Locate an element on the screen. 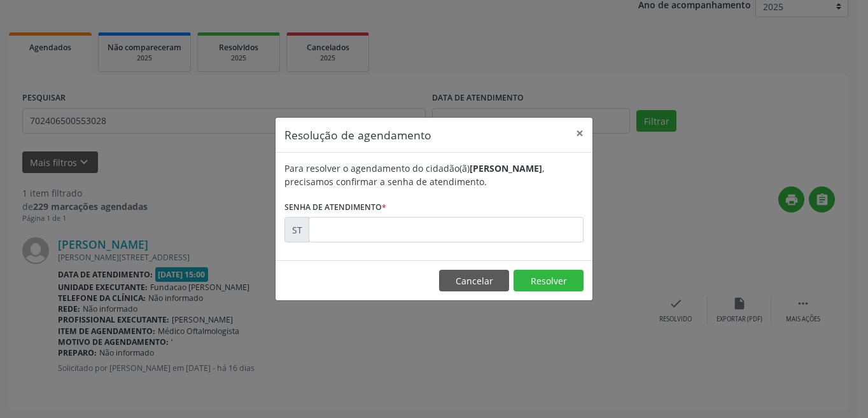 This screenshot has width=868, height=418. button: Resolver is located at coordinates (548, 281).